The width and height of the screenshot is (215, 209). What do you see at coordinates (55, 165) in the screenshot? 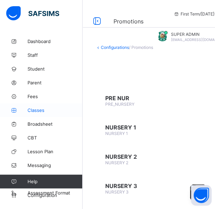
I see `span: Messaging` at bounding box center [55, 165].